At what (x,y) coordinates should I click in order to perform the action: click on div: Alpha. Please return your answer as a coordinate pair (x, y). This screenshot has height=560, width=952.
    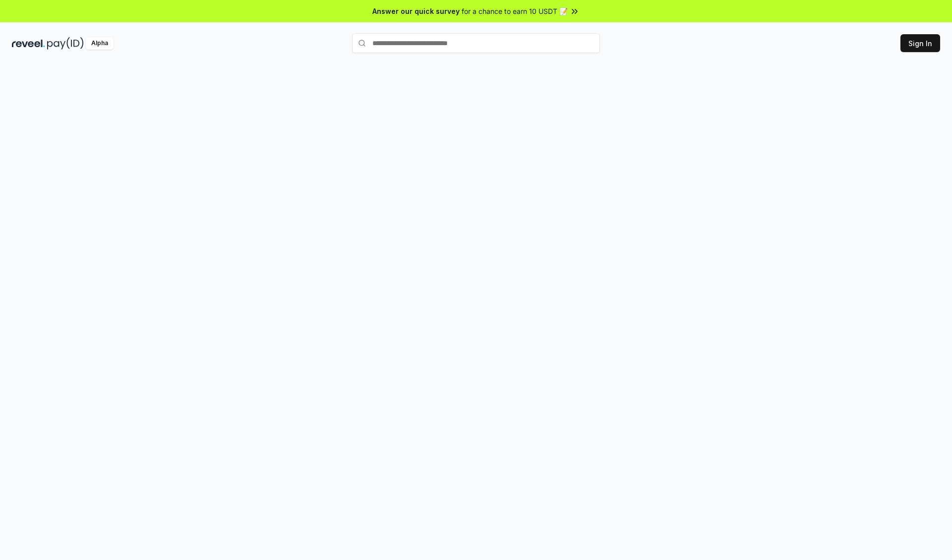
    Looking at the image, I should click on (99, 43).